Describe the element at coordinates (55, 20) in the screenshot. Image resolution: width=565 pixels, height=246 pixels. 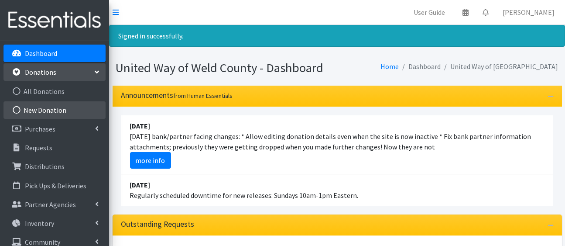
I see `img: HumanEssentials` at that location.